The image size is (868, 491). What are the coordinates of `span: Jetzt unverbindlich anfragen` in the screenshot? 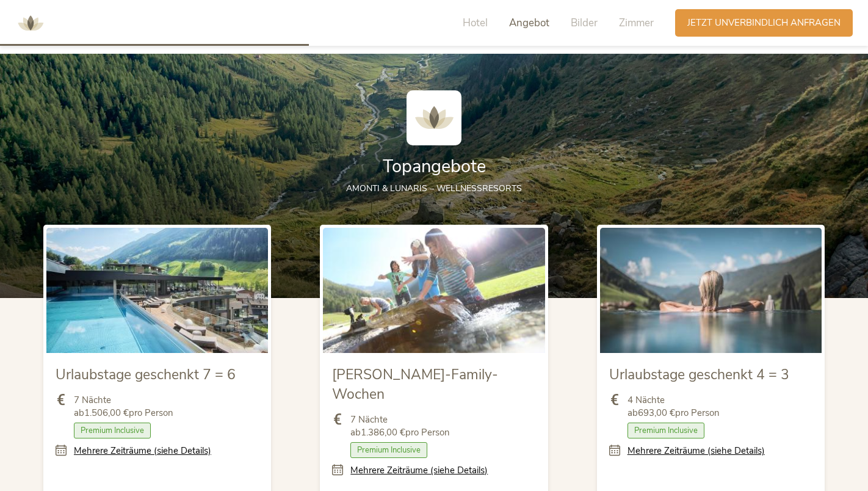 It's located at (764, 23).